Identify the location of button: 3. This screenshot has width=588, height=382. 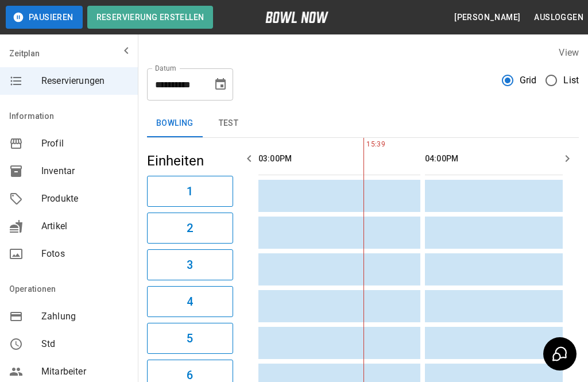
(190, 265).